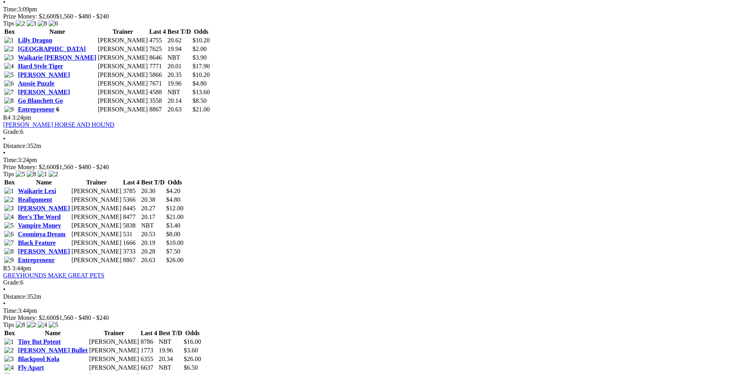 Image resolution: width=748 pixels, height=374 pixels. Describe the element at coordinates (15, 146) in the screenshot. I see `span: Distance:` at that location.